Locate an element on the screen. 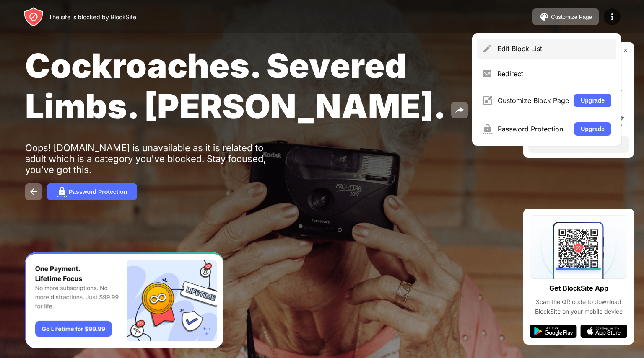  img: menu-redirect.svg is located at coordinates (487, 73).